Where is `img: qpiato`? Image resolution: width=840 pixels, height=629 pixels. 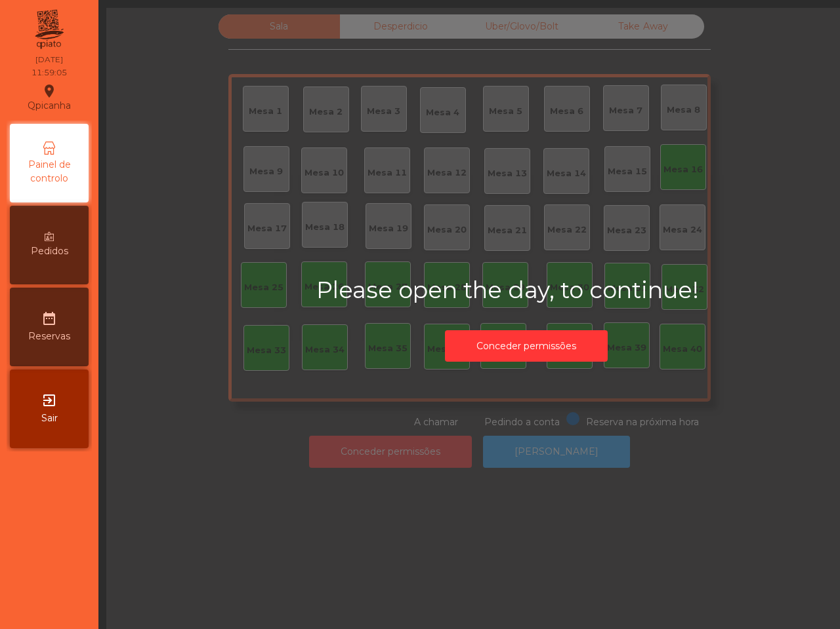 img: qpiato is located at coordinates (49, 30).